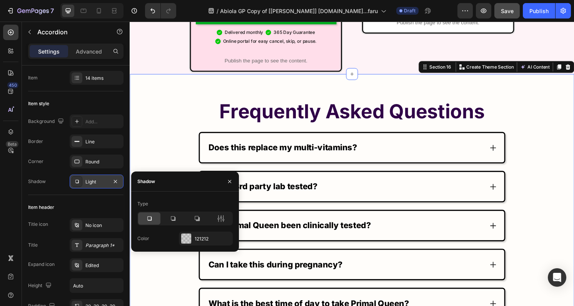  Describe the element at coordinates (104, 142) in the screenshot. I see `div: Line` at that location.